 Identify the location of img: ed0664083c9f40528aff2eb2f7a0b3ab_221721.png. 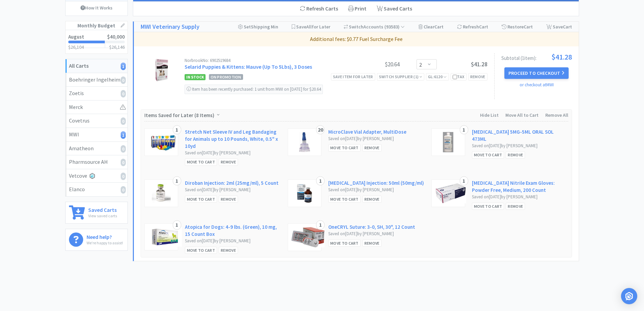
(161, 193).